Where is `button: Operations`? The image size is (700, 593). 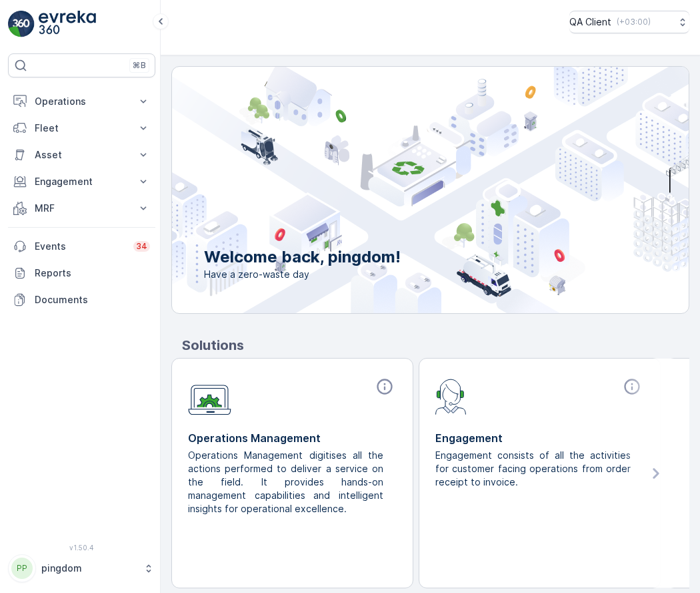 button: Operations is located at coordinates (81, 101).